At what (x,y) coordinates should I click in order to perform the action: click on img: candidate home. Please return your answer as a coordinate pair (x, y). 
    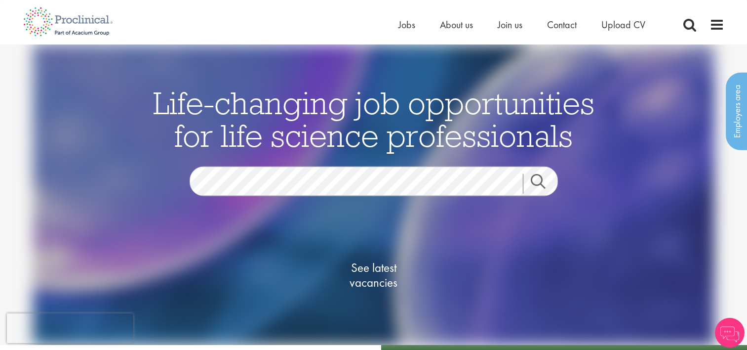
    Looking at the image, I should click on (373, 195).